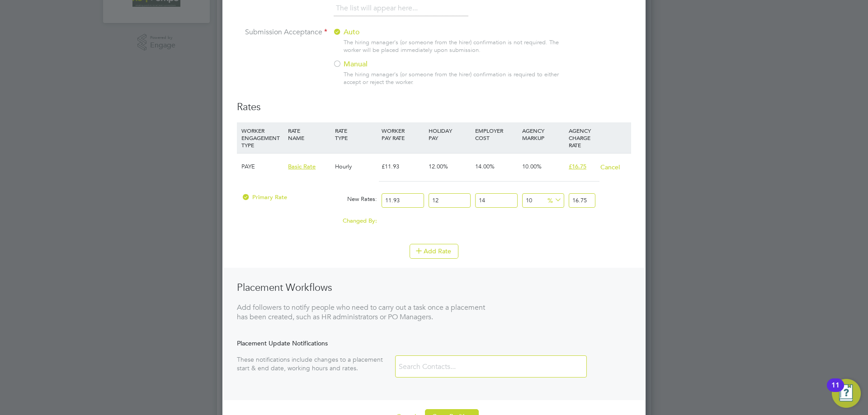  I want to click on span: Primary Rate, so click(264, 197).